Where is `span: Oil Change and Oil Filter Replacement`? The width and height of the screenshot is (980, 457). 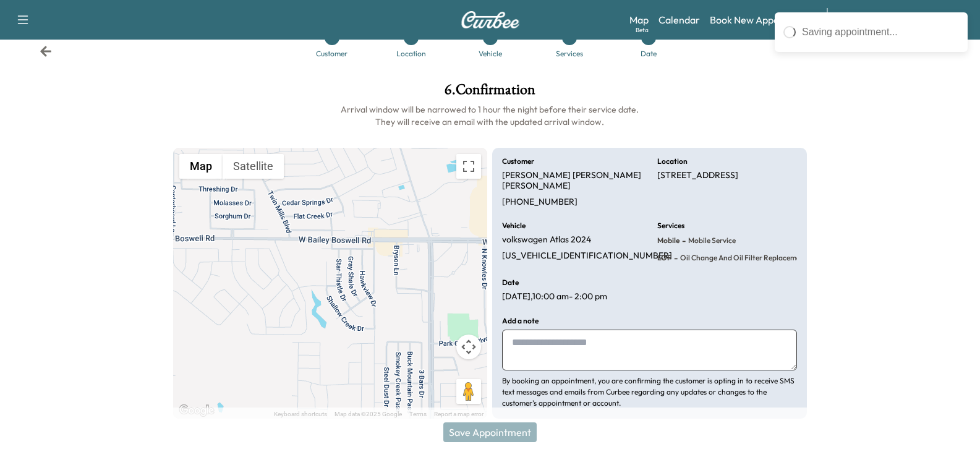
span: Oil Change and Oil Filter Replacement is located at coordinates (743, 258).